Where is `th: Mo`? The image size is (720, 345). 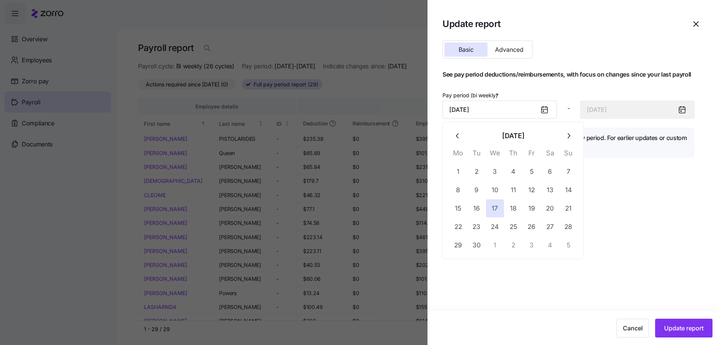 th: Mo is located at coordinates (458, 155).